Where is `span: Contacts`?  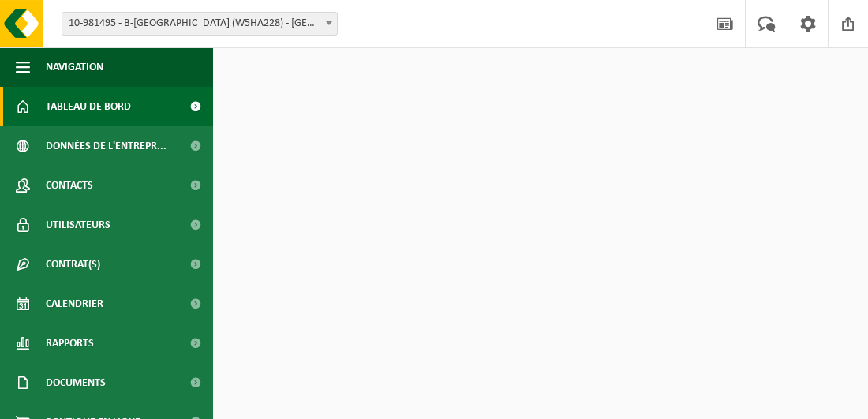
span: Contacts is located at coordinates (70, 186).